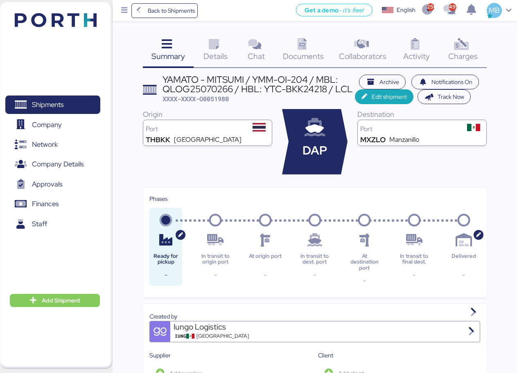  I want to click on div: In transit to final dest., so click(414, 259).